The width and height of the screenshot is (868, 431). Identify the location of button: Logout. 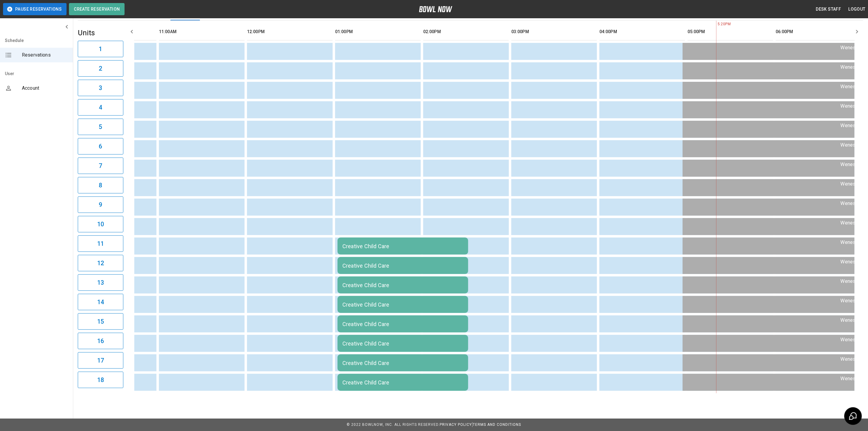
(858, 10).